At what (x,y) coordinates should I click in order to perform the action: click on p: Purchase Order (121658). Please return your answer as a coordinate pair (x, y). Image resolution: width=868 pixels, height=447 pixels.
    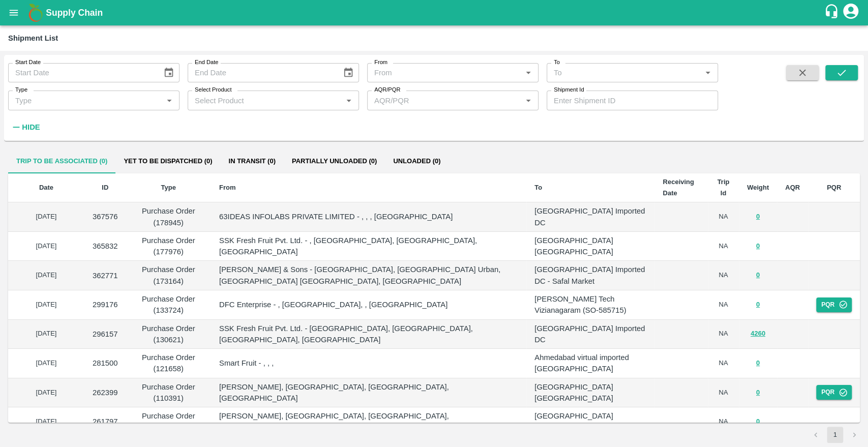
    Looking at the image, I should click on (168, 364).